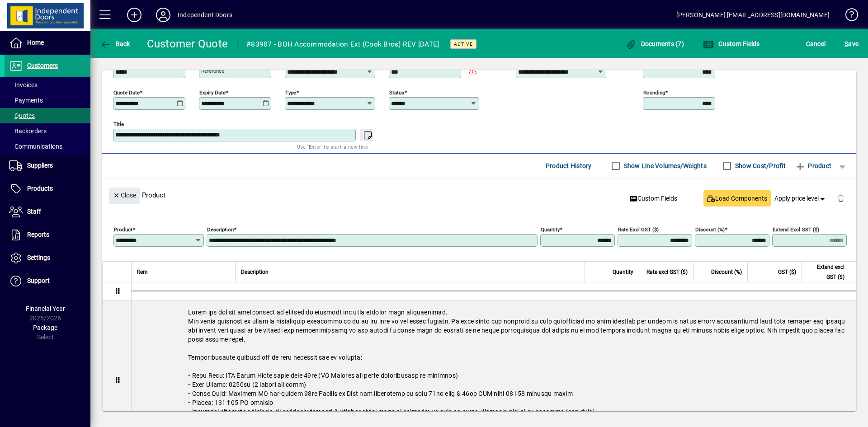 The image size is (868, 427). I want to click on button: Delete, so click(841, 198).